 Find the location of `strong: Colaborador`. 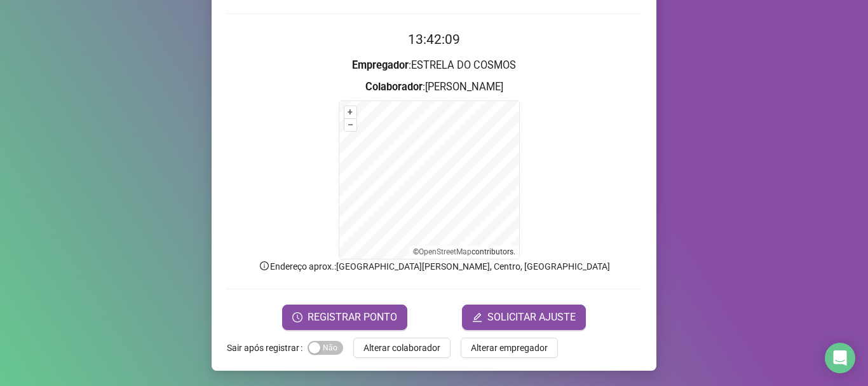

strong: Colaborador is located at coordinates (394, 87).